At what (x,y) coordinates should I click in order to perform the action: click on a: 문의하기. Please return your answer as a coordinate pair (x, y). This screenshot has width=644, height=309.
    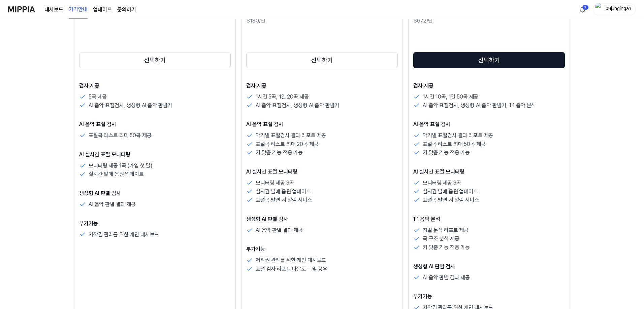
    Looking at the image, I should click on (127, 10).